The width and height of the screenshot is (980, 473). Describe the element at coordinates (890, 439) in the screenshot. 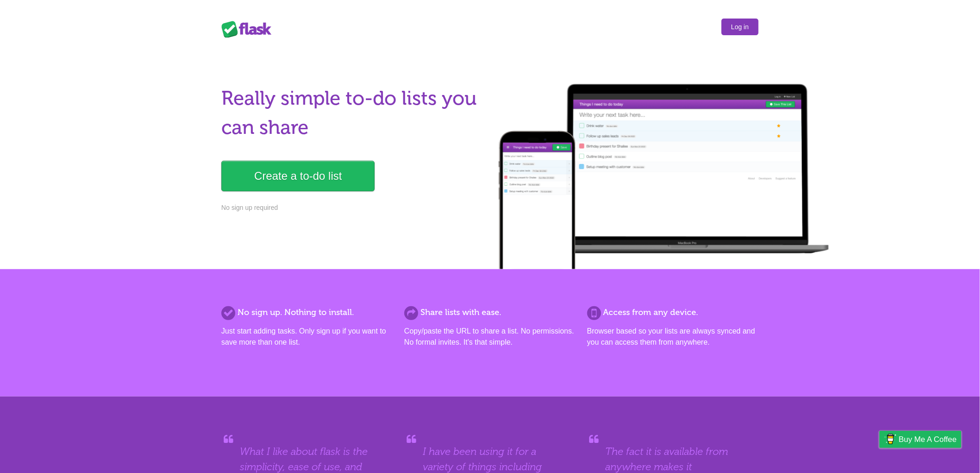

I see `img: Buy me a coffee` at that location.